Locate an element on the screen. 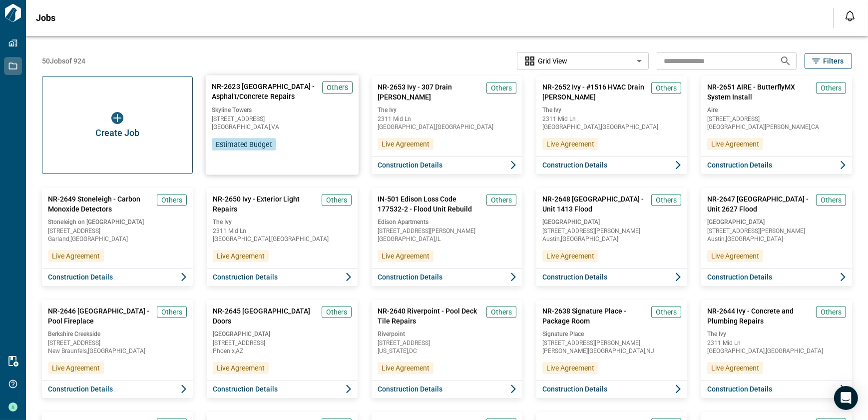 Image resolution: width=868 pixels, height=420 pixels. span: Berkshire Creekside is located at coordinates (117, 334).